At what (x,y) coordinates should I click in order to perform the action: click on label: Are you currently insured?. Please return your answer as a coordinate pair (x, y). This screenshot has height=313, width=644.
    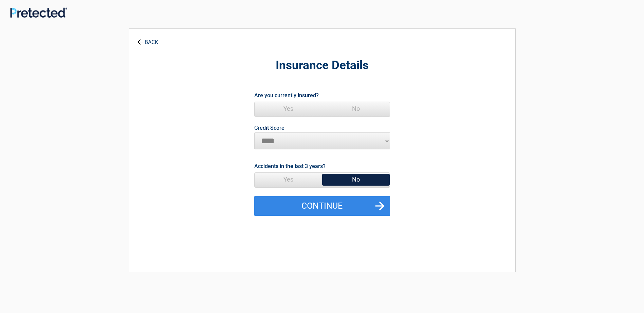
    Looking at the image, I should click on (287, 95).